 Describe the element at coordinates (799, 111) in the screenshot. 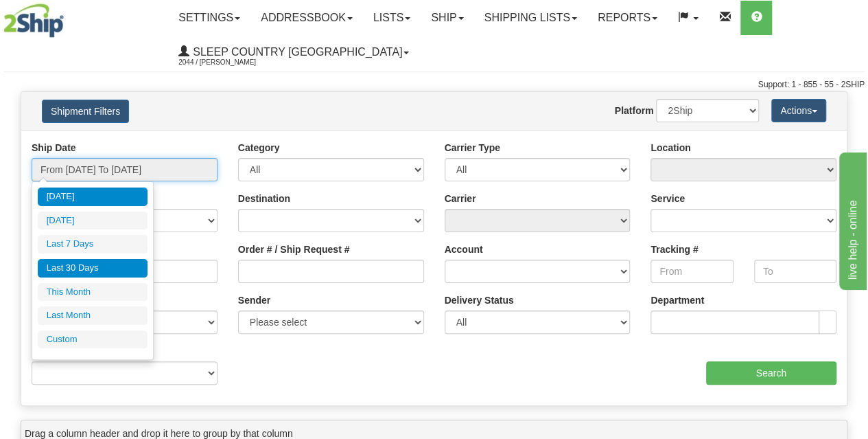

I see `button: Actions` at that location.